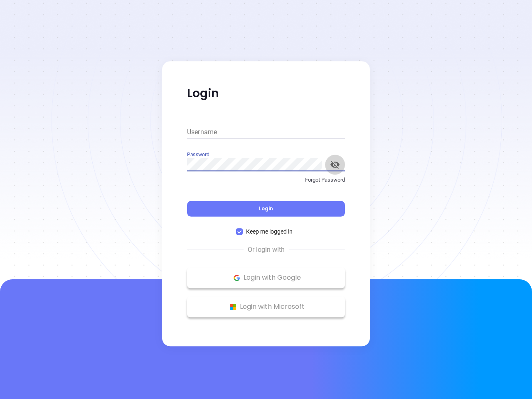  Describe the element at coordinates (266, 183) in the screenshot. I see `a: Forgot Password` at that location.